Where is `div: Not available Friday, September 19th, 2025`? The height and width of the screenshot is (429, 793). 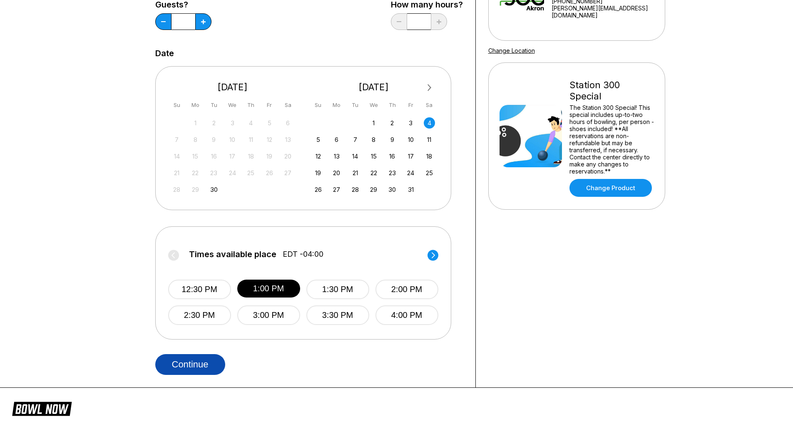
div: Not available Friday, September 19th, 2025 is located at coordinates (269, 156).